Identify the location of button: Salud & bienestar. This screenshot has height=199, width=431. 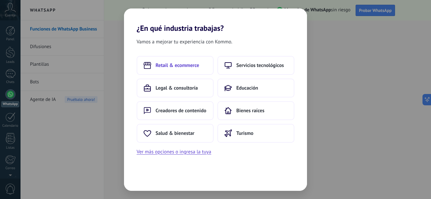
(175, 134).